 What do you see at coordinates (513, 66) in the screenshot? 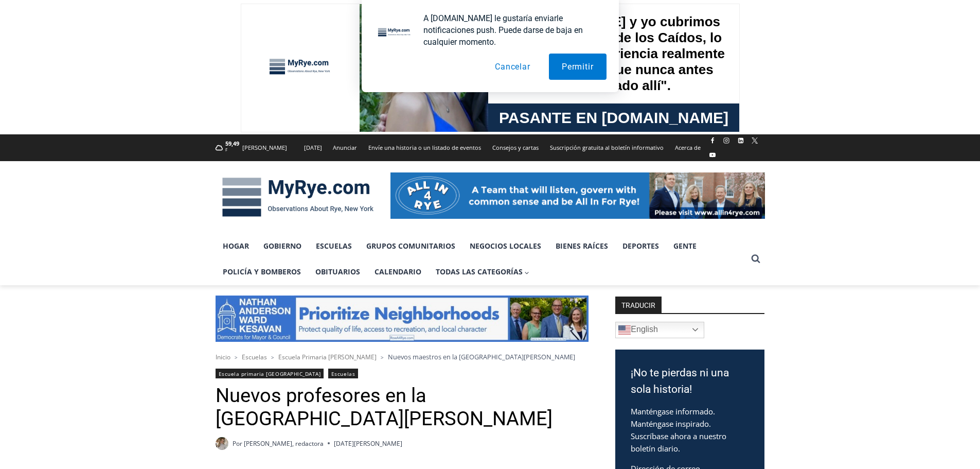
I see `font: Cancelar` at bounding box center [513, 66].